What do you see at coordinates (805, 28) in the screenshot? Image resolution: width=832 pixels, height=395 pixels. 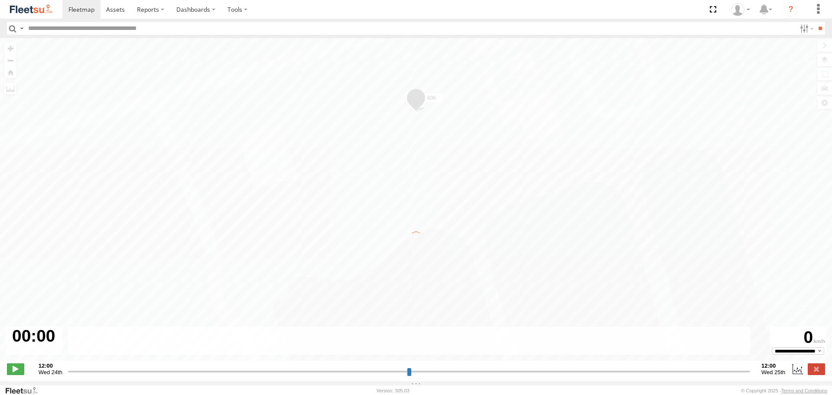 I see `label: Search Filter Options` at bounding box center [805, 28].